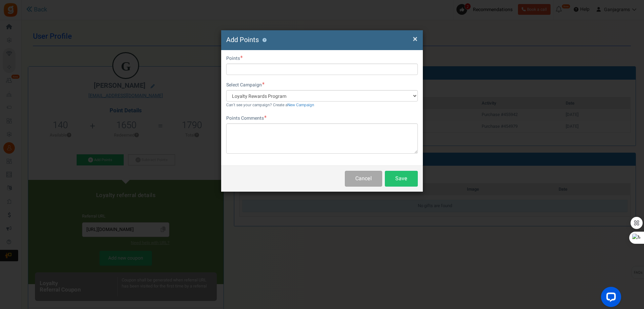  I want to click on button: Save, so click(401, 178).